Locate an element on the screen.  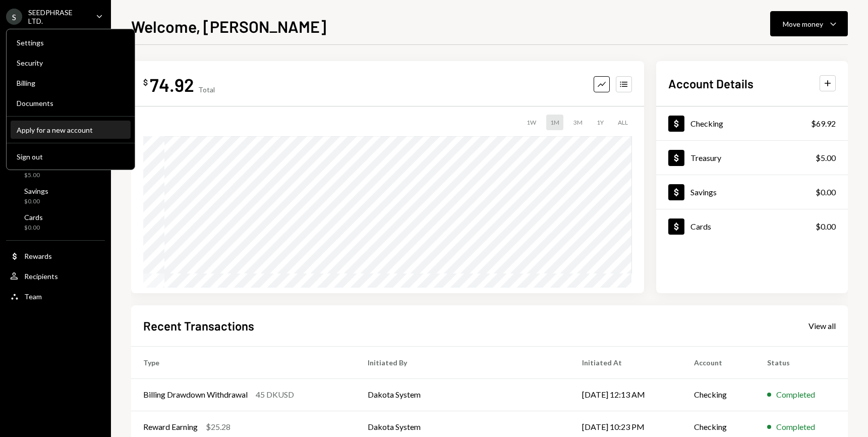
a: View all is located at coordinates (822, 326).